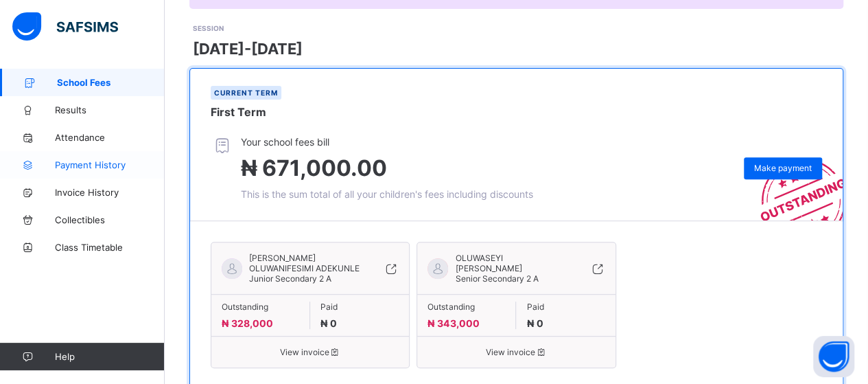 This screenshot has width=868, height=384. I want to click on span: First Term, so click(238, 112).